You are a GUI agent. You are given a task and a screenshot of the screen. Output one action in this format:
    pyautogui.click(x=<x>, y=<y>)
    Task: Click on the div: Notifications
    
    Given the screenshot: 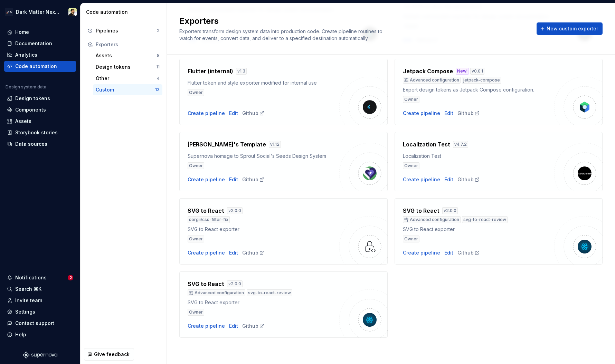 What is the action you would take?
    pyautogui.click(x=31, y=277)
    